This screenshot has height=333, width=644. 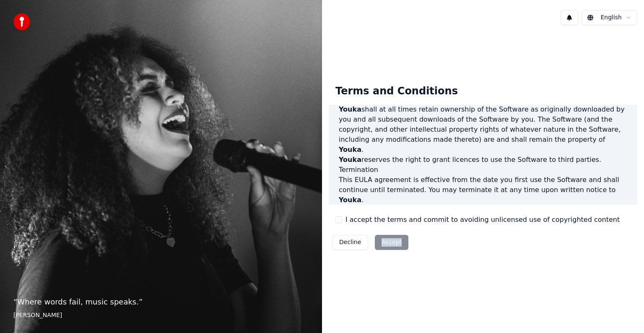 What do you see at coordinates (483, 219) in the screenshot?
I see `label: I accept the terms and commit to avoiding unlicensed use of copyrighted content` at bounding box center [483, 219].